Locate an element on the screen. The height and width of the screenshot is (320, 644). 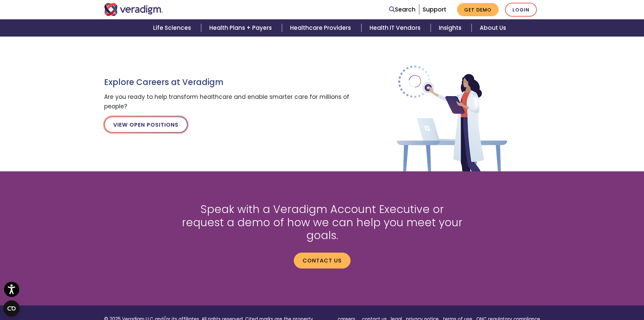
a: Healthcare Providers is located at coordinates (322, 28).